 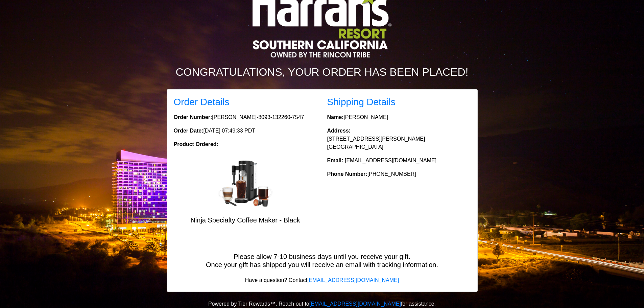 I want to click on strong: Order Date:, so click(x=189, y=131).